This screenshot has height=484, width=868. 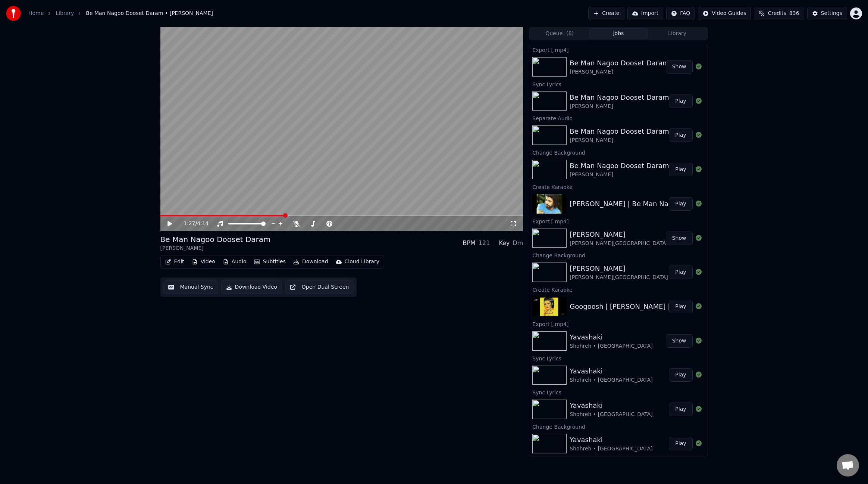 I want to click on nav: breadcrumb, so click(x=121, y=13).